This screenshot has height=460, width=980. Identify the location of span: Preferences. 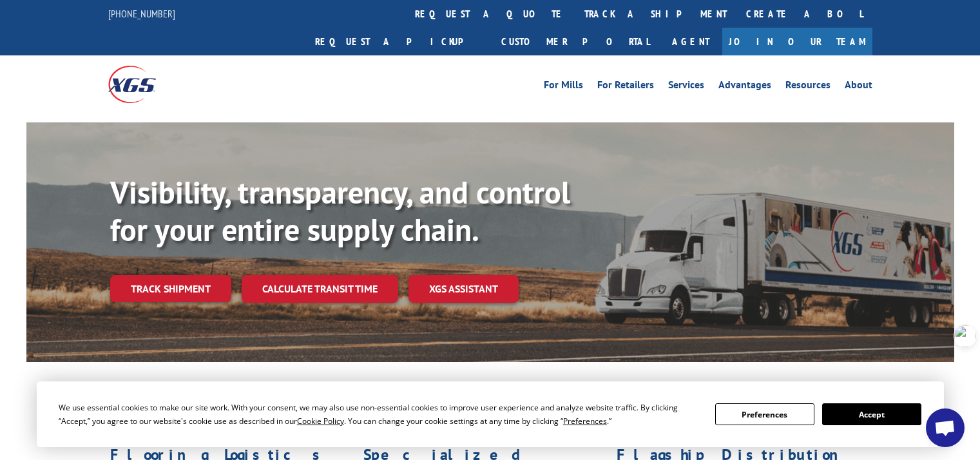
(584, 421).